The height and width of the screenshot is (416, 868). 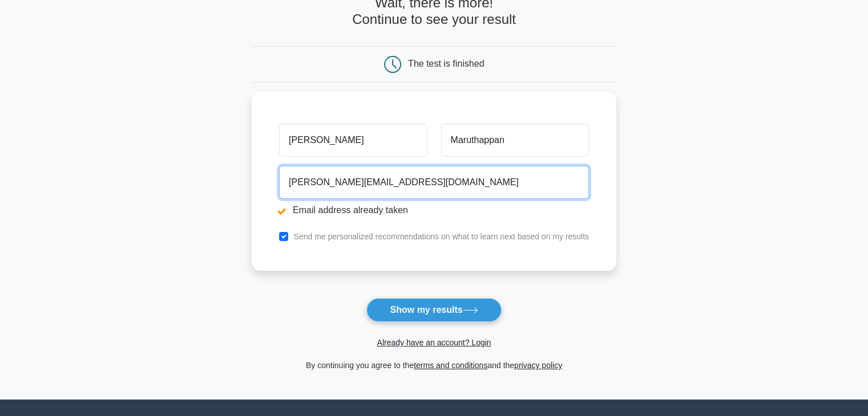 What do you see at coordinates (538, 365) in the screenshot?
I see `a: privacy policy` at bounding box center [538, 365].